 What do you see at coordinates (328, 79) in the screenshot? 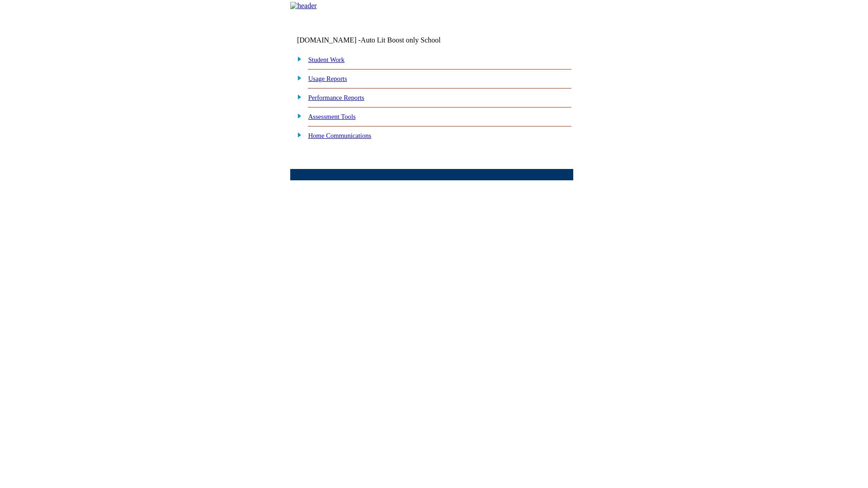
I see `a: Usage Reports` at bounding box center [328, 79].